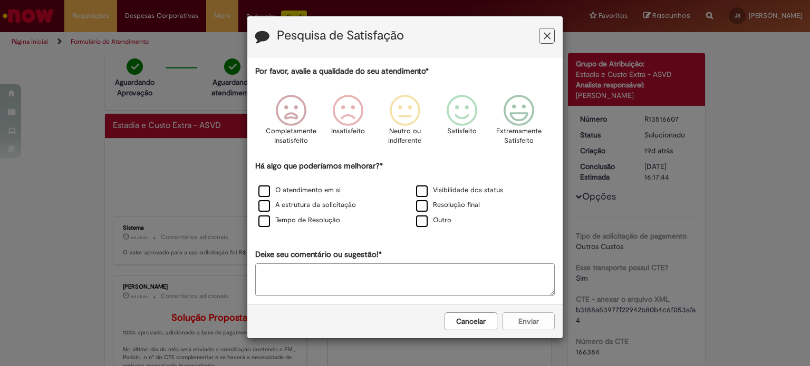  What do you see at coordinates (318, 255) in the screenshot?
I see `label: Deixe seu comentário ou sugestão!*` at bounding box center [318, 255].